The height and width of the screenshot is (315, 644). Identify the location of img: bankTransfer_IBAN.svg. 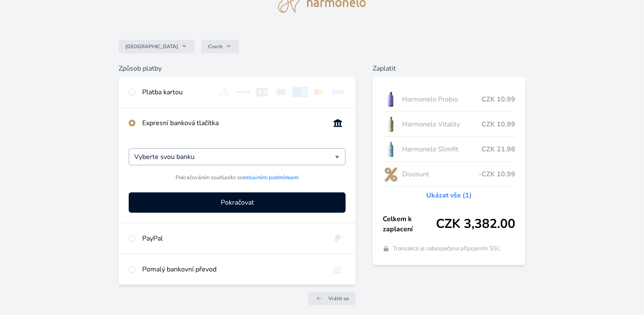
(338, 269).